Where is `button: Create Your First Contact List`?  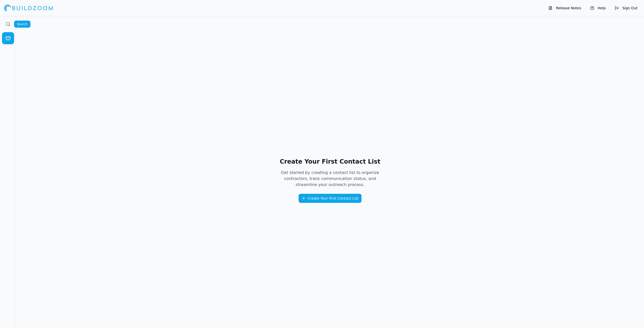
button: Create Your First Contact List is located at coordinates (330, 198).